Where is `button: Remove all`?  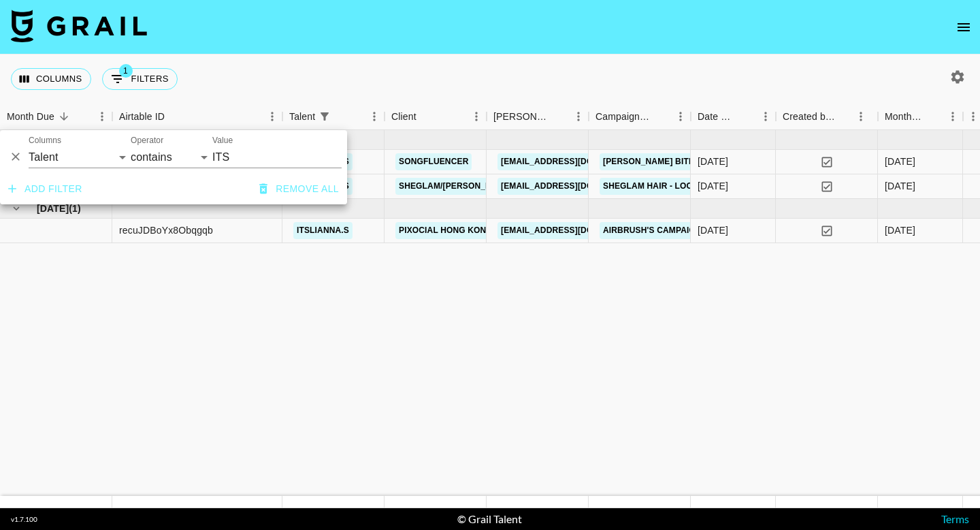 button: Remove all is located at coordinates (299, 189).